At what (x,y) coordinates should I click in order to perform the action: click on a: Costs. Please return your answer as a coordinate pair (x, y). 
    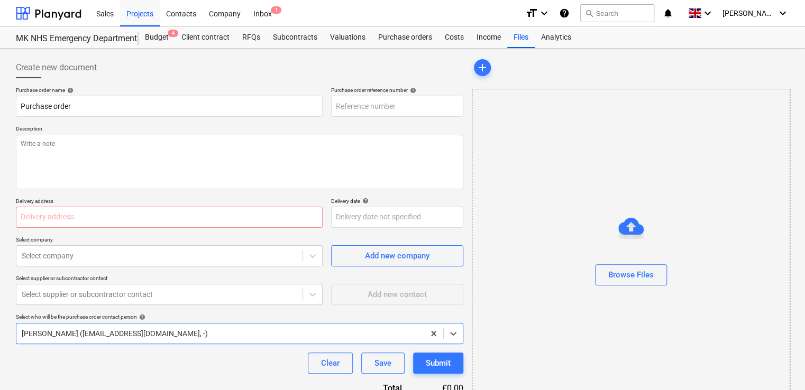
    Looking at the image, I should click on (454, 38).